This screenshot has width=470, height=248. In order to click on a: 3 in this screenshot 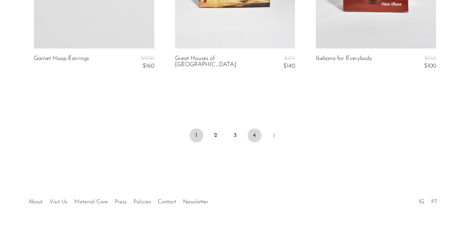, I will do `click(235, 135)`.